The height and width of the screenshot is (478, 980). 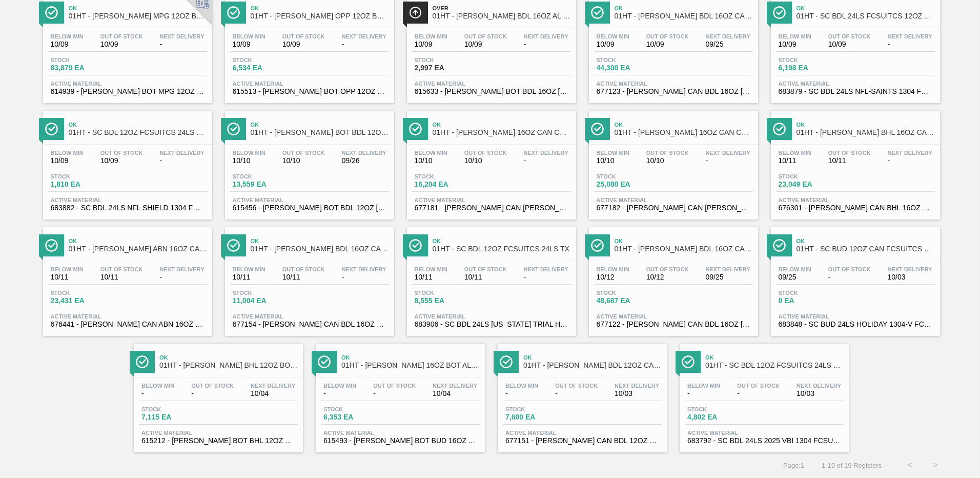 I want to click on span: 683882 - SC BDL 24LS NFL SHIELD 1304 FCSUITCS 12O, so click(x=128, y=208).